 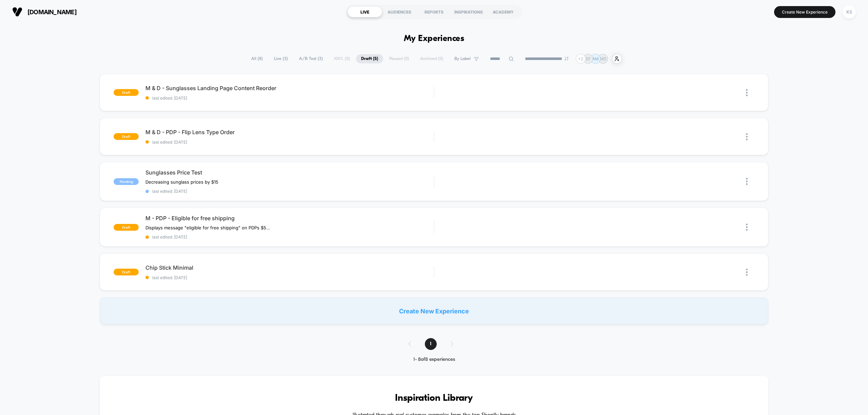 What do you see at coordinates (126, 181) in the screenshot?
I see `span: Pending` at bounding box center [126, 181].